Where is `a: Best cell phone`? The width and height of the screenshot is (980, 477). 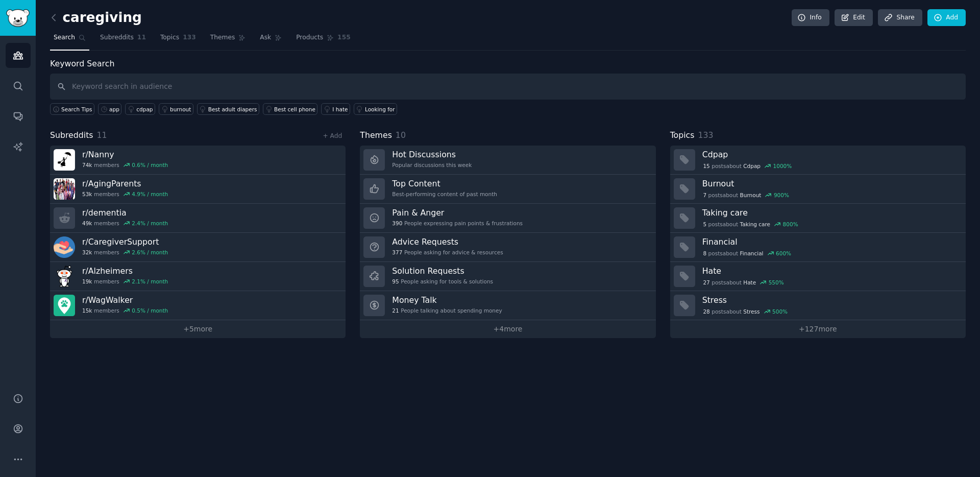 a: Best cell phone is located at coordinates (290, 109).